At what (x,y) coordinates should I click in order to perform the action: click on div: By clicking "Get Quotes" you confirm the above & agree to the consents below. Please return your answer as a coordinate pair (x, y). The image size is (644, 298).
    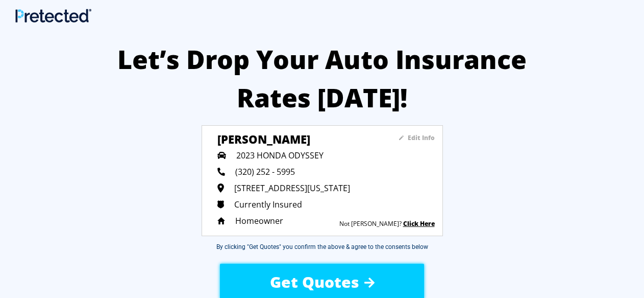
    Looking at the image, I should click on (322, 247).